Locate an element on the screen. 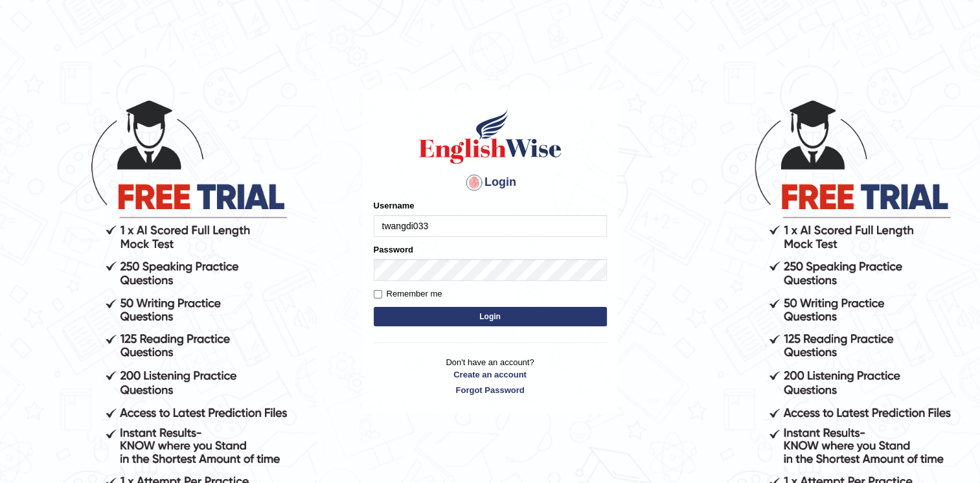 The width and height of the screenshot is (980, 483). h4: Login is located at coordinates (491, 183).